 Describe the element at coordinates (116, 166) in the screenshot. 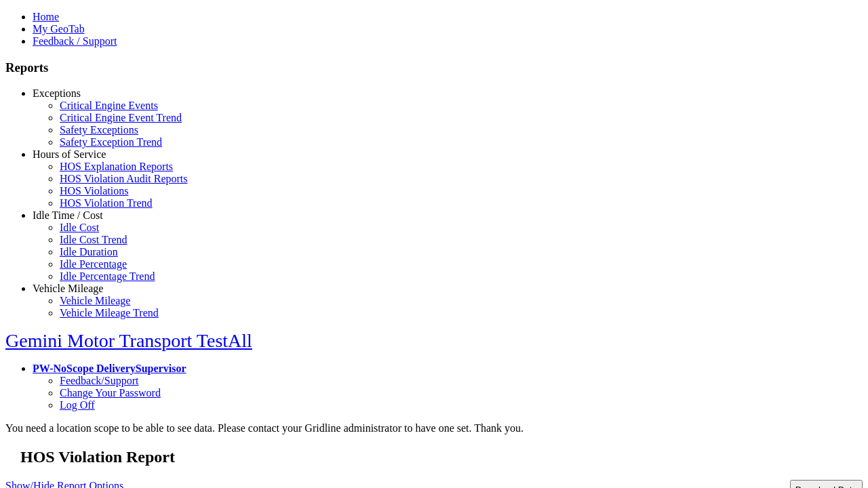

I see `a: HOS Explanation Reports` at that location.